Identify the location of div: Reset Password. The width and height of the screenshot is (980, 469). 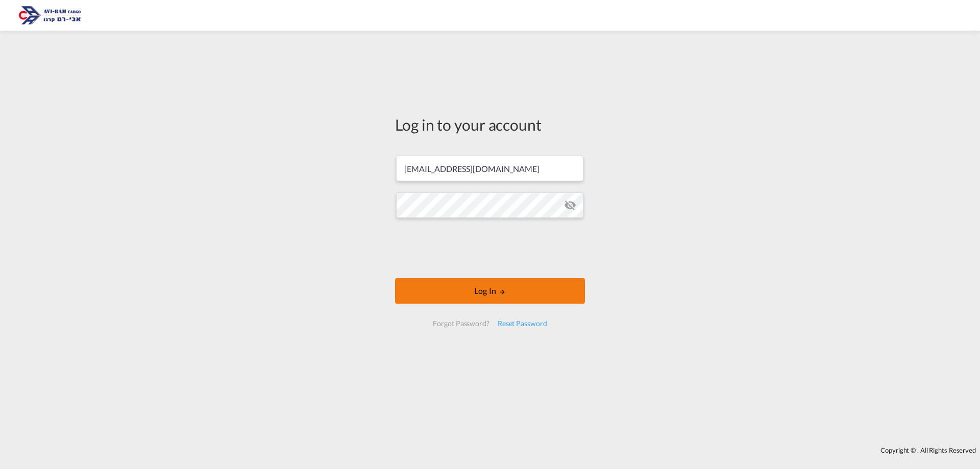
(522, 324).